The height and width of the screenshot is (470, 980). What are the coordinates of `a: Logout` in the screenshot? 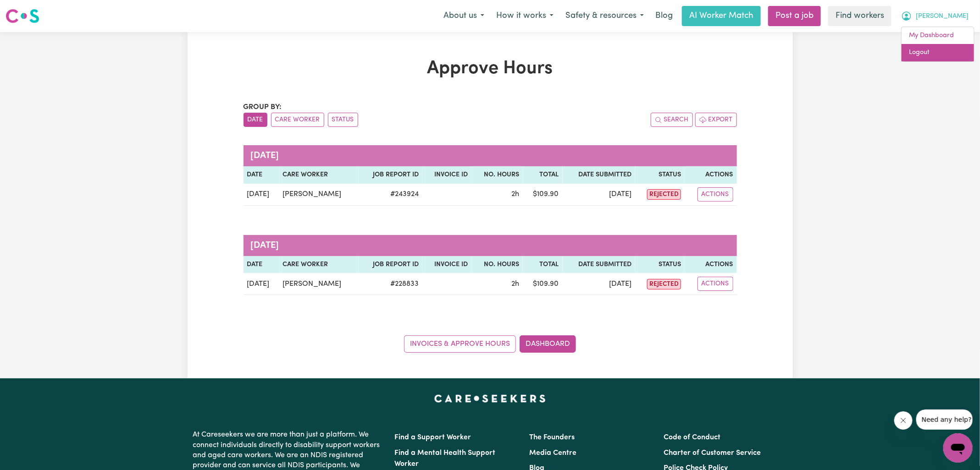 It's located at (938, 53).